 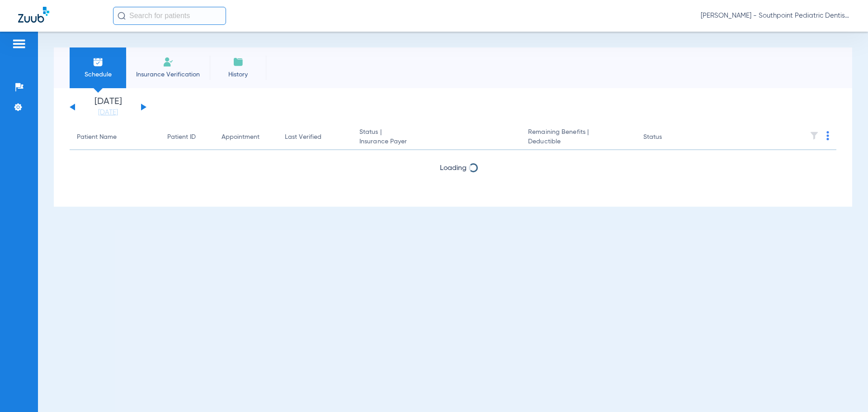 I want to click on span: Insurance Payer, so click(x=436, y=142).